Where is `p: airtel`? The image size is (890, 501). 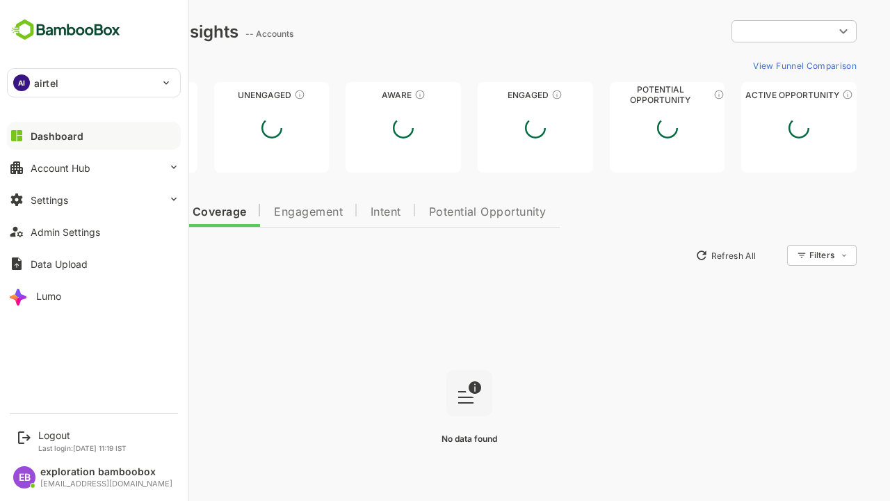
p: airtel is located at coordinates (46, 83).